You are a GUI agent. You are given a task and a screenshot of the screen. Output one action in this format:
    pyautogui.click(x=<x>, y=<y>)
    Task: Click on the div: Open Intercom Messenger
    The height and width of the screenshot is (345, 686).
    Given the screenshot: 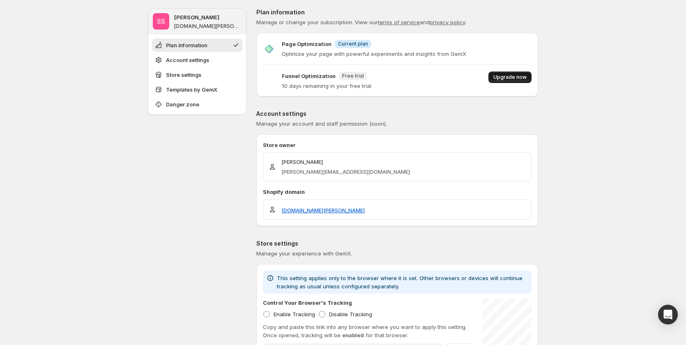 What is the action you would take?
    pyautogui.click(x=668, y=315)
    